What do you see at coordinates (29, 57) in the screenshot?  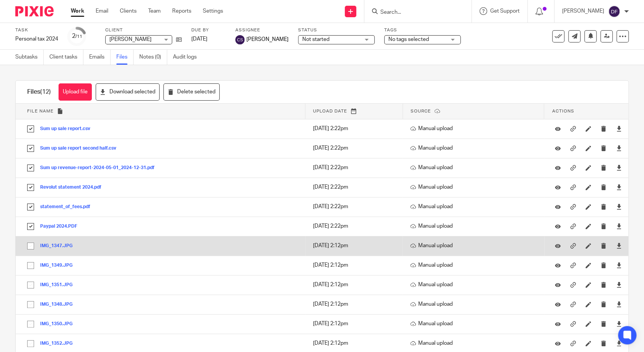 I see `a: Subtasks` at bounding box center [29, 57].